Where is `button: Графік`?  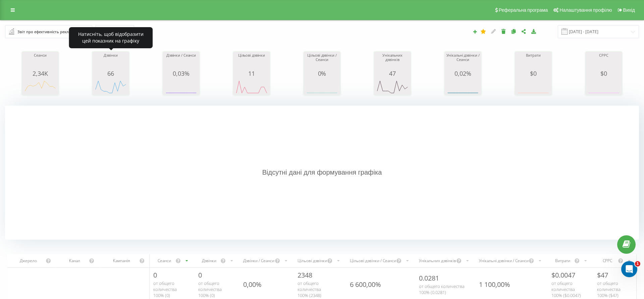 button: Графік is located at coordinates (115, 31).